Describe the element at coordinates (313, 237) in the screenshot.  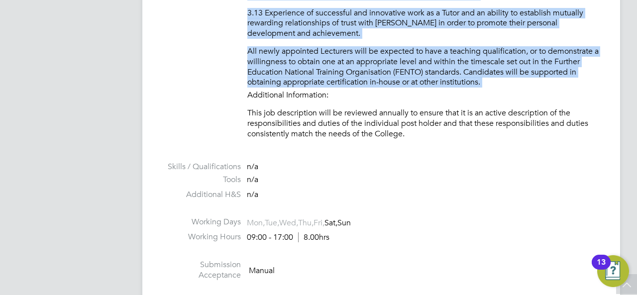
I see `span: 8.00hrs` at that location.